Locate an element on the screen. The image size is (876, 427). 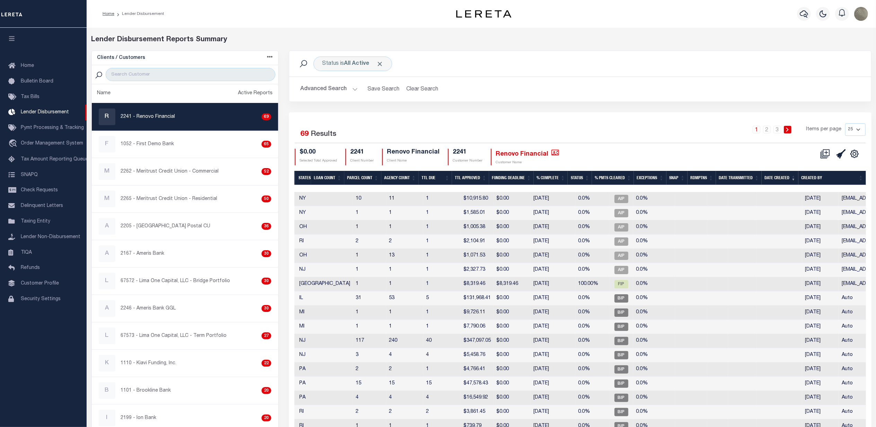
span: Check Requests is located at coordinates (39, 190).